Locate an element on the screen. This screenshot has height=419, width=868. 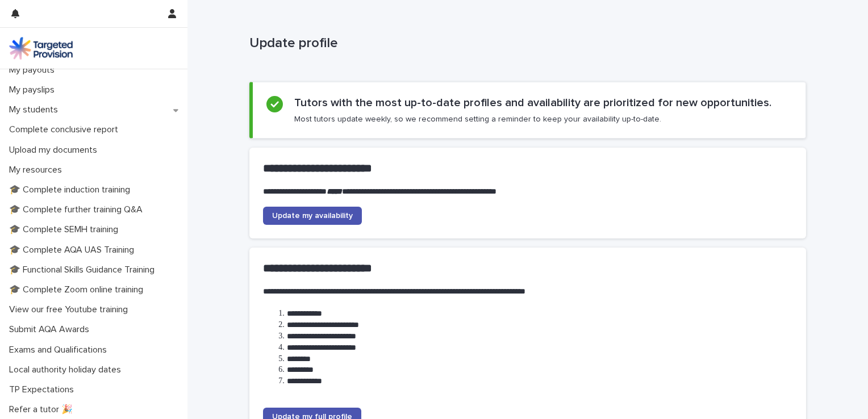
span: Update my availability is located at coordinates (312, 216).